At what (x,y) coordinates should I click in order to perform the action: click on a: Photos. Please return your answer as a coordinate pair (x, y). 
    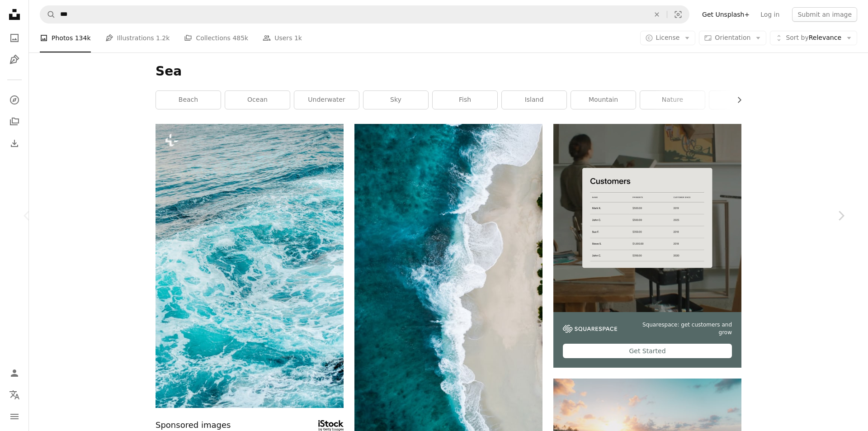
    Looking at the image, I should click on (14, 38).